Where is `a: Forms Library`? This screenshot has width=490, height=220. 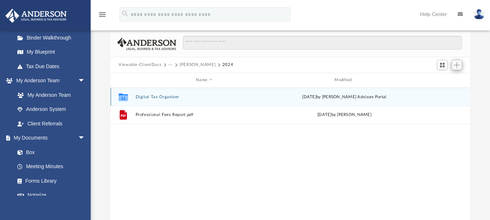
a: Forms Library is located at coordinates (49, 181).